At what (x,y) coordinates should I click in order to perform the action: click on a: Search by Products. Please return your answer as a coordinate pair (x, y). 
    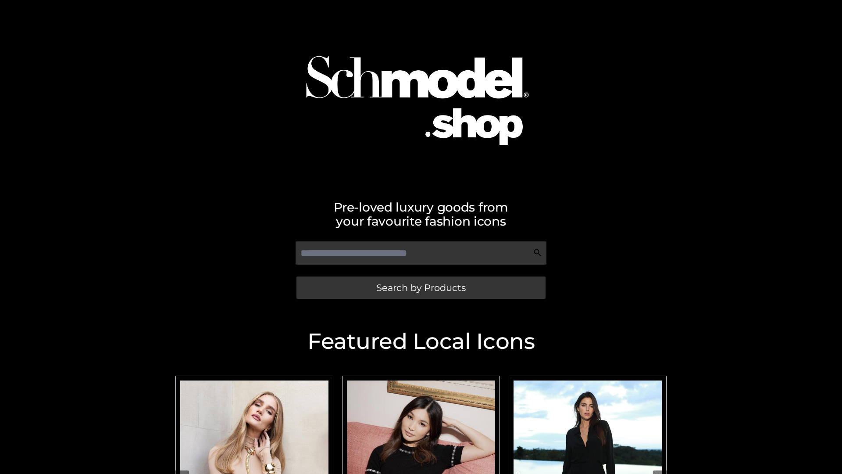
    Looking at the image, I should click on (421, 287).